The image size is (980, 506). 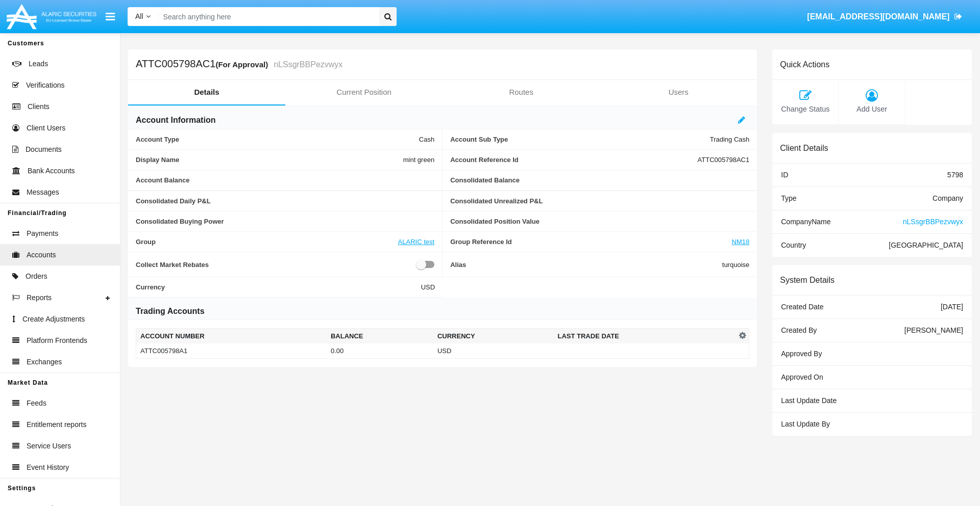 What do you see at coordinates (586, 265) in the screenshot?
I see `span: Alias` at bounding box center [586, 265].